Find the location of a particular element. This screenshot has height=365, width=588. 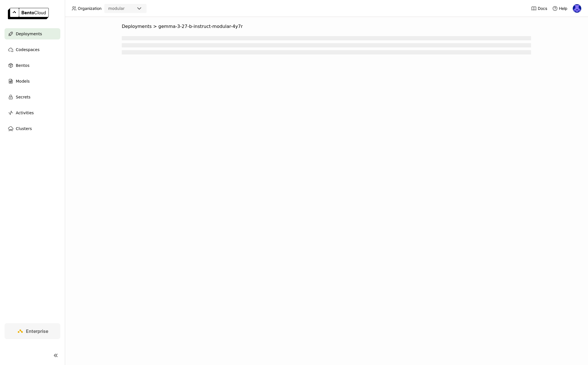

a: Secrets is located at coordinates (32, 97).